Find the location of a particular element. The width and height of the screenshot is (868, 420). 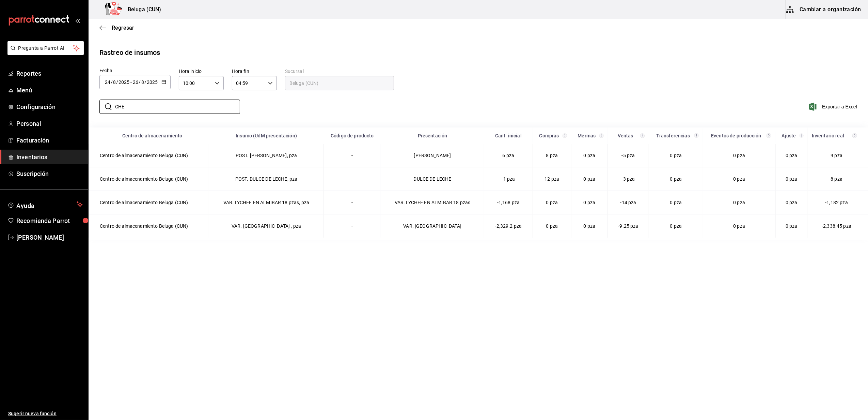

td: VAR. LYCHEE EN ALMIBAR 18 pzas is located at coordinates (432, 202).